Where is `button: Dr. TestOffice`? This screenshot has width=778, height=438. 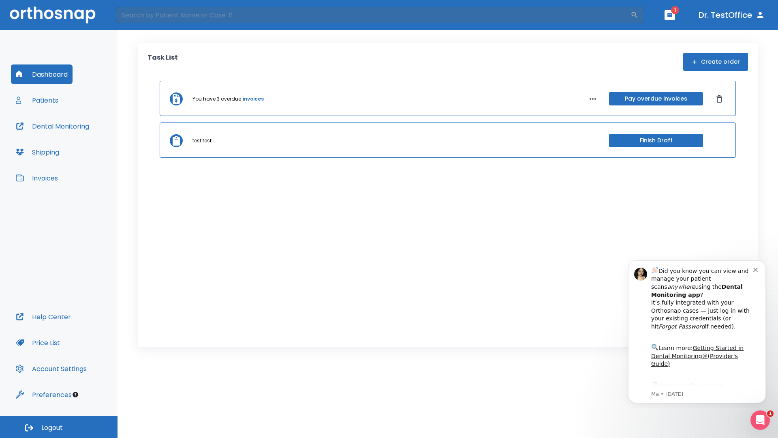
button: Dr. TestOffice is located at coordinates (732, 15).